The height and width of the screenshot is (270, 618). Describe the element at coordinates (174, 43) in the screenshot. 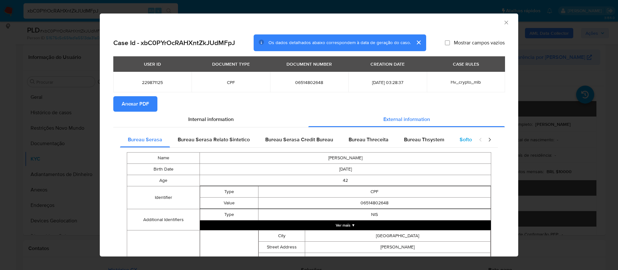

I see `h2: Case Id - xbC0PYrOcRAHXntZkJUdMFpJ` at that location.